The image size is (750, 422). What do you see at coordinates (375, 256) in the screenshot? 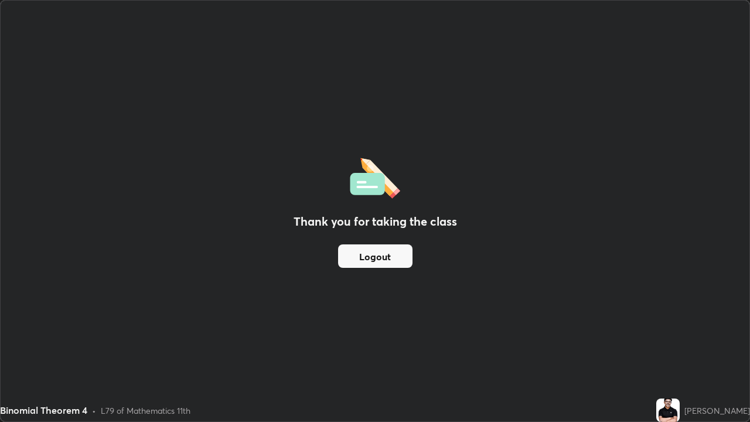
I see `button: Logout` at bounding box center [375, 256].